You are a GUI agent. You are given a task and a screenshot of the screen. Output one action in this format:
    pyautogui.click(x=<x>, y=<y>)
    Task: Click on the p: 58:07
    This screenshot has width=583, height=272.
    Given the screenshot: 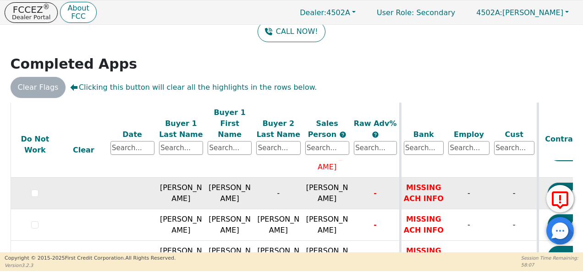 What is the action you would take?
    pyautogui.click(x=549, y=265)
    